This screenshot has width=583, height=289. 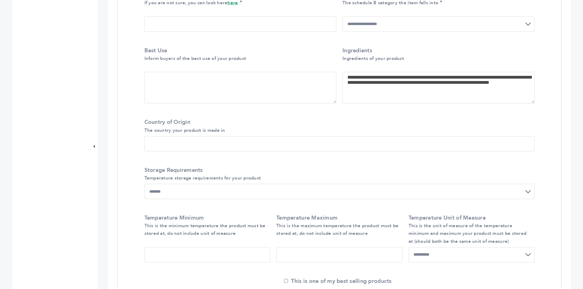 I want to click on label: Temperature Unit of Measure, so click(x=470, y=229).